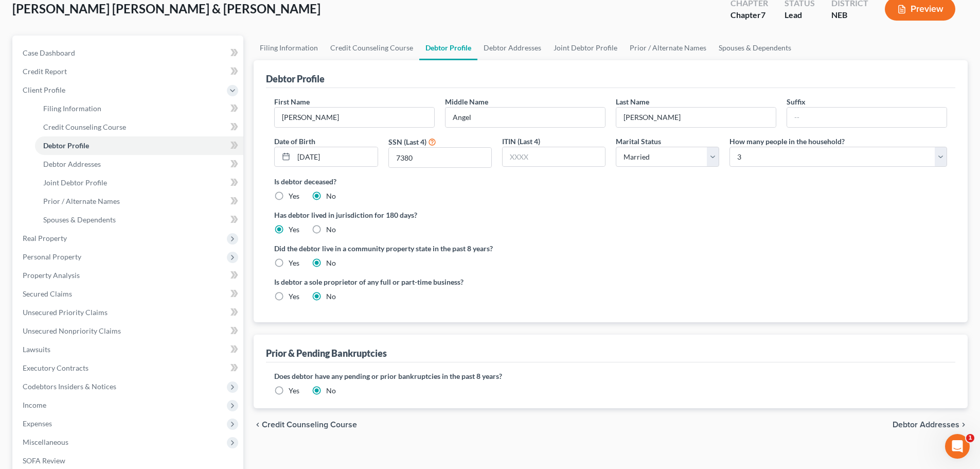 This screenshot has width=980, height=469. Describe the element at coordinates (49, 52) in the screenshot. I see `span: Case Dashboard` at that location.